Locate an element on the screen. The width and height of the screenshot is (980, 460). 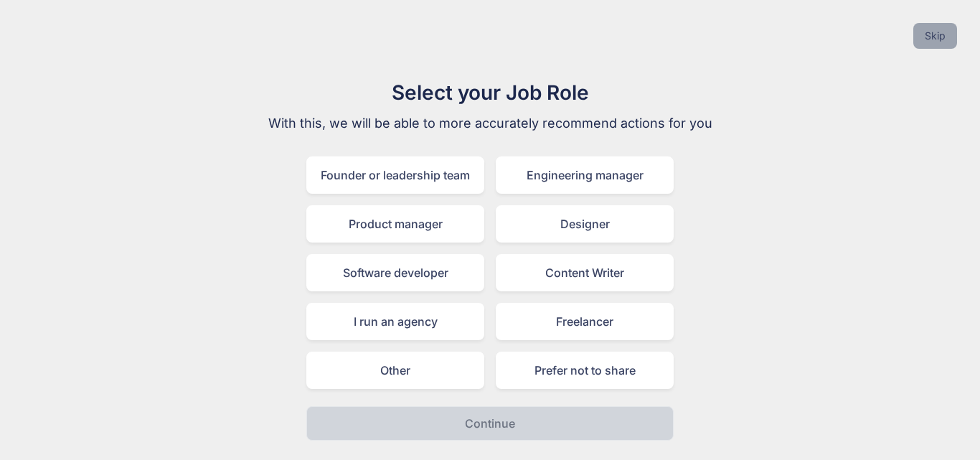
div: Software developer is located at coordinates (396, 273).